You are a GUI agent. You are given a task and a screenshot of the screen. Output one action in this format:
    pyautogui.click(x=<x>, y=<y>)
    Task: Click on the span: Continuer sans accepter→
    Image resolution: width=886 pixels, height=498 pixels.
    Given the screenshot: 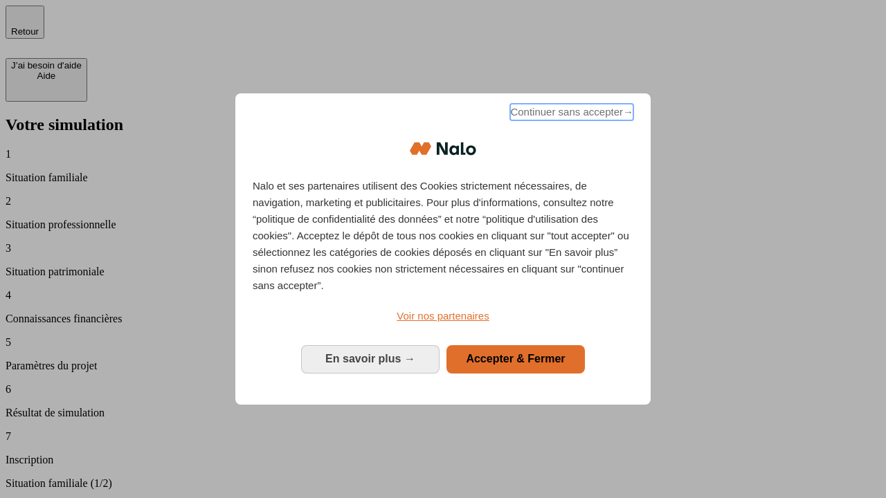 What is the action you would take?
    pyautogui.click(x=571, y=112)
    